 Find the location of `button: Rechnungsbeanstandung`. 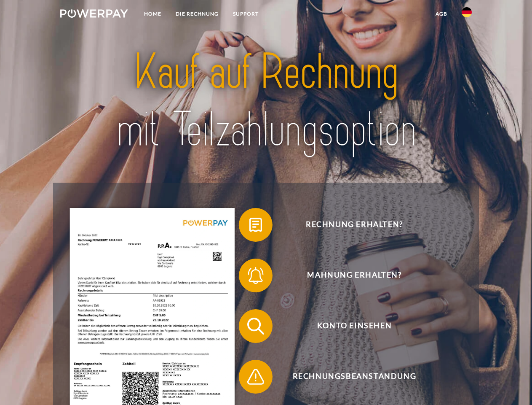

button: Rechnungsbeanstandung is located at coordinates (348, 377).